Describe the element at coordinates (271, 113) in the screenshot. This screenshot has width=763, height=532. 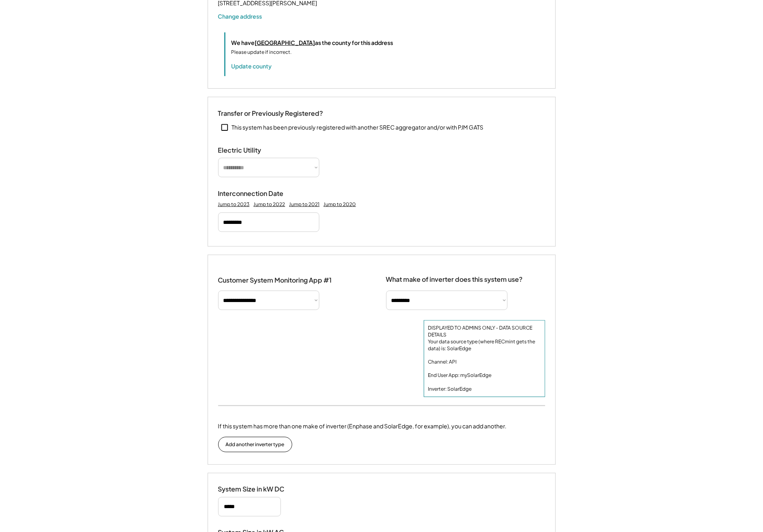
I see `div: Transfer or Previously Registered?` at that location.